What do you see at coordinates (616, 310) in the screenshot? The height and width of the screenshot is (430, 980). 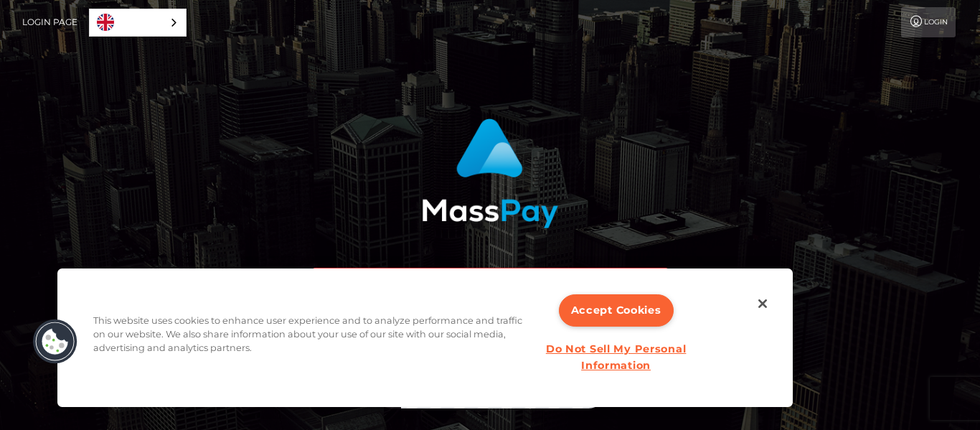 I see `button: Accept Cookies` at bounding box center [616, 310].